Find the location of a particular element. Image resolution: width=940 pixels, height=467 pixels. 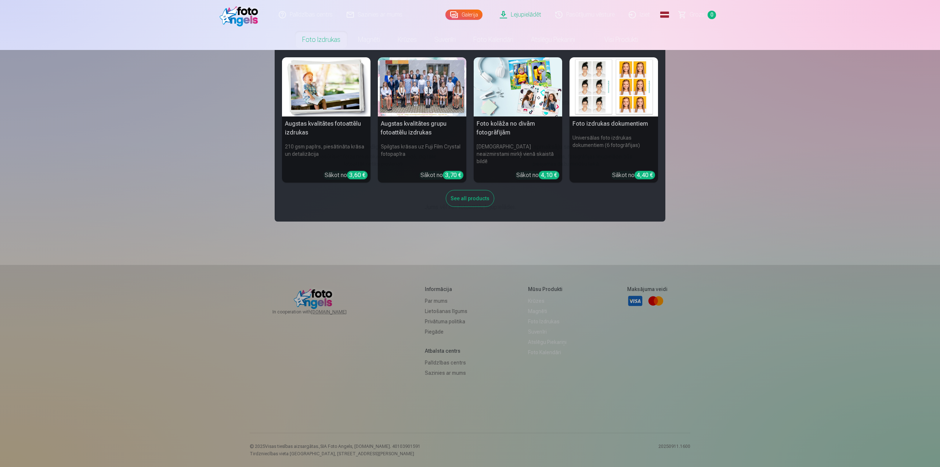

a: Magnēti is located at coordinates (369, 40).